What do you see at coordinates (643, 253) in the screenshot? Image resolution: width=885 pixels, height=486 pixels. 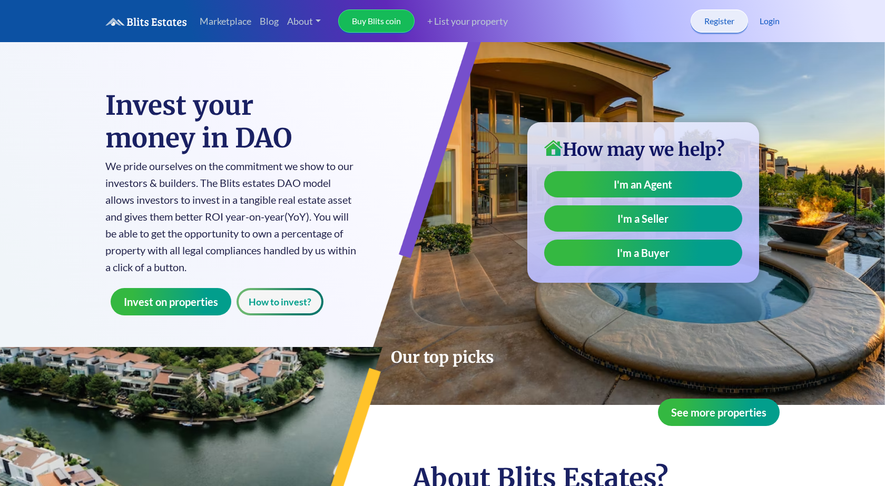 I see `a: I'm a Buyer` at bounding box center [643, 253].